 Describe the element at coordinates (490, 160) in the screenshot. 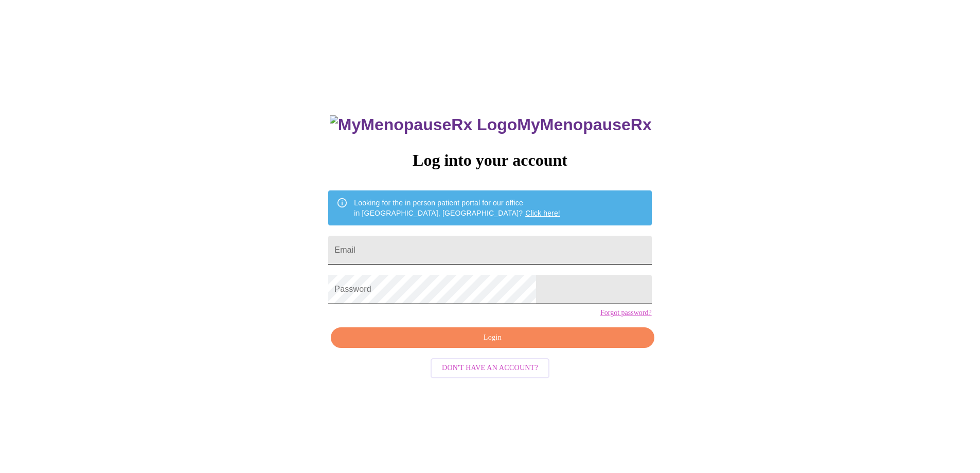

I see `h3: Log into your account` at that location.